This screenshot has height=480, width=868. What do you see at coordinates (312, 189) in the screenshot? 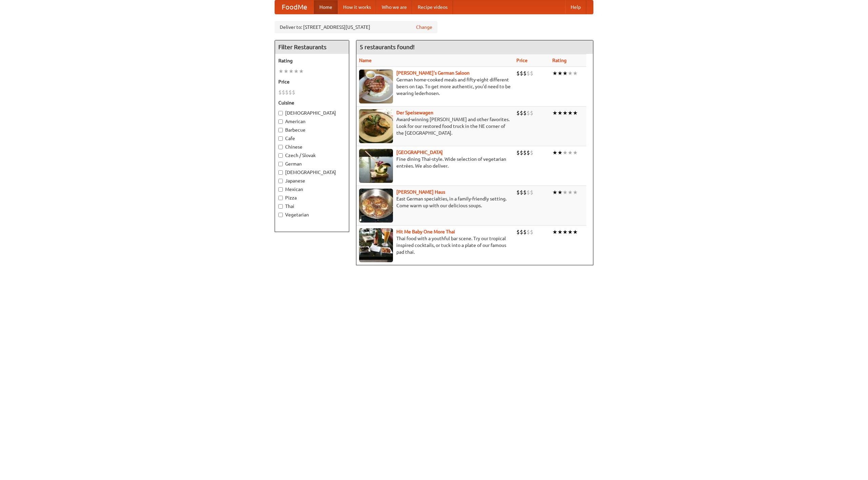
I see `label: Mexican` at bounding box center [312, 189].